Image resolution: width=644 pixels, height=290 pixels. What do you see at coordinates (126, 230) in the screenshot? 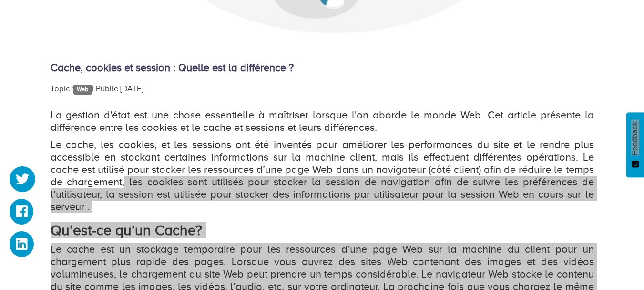
I see `strong: Qu’est-ce qu’un Cache?` at bounding box center [126, 230].